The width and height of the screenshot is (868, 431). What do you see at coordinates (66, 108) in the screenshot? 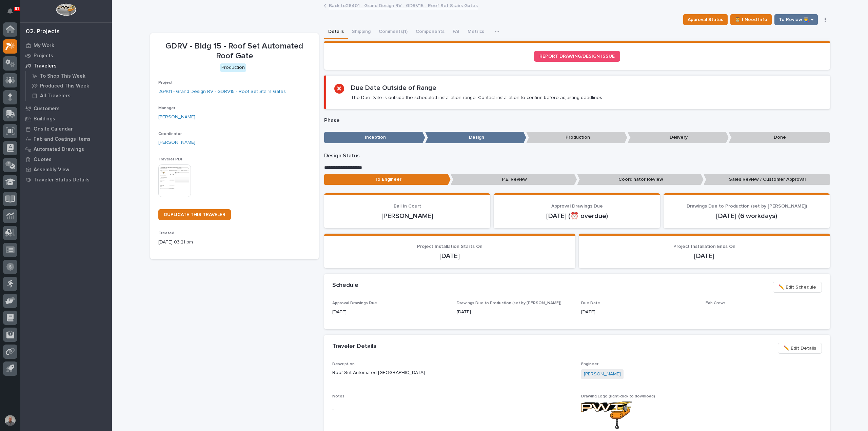
I see `a: Customers` at bounding box center [66, 108].